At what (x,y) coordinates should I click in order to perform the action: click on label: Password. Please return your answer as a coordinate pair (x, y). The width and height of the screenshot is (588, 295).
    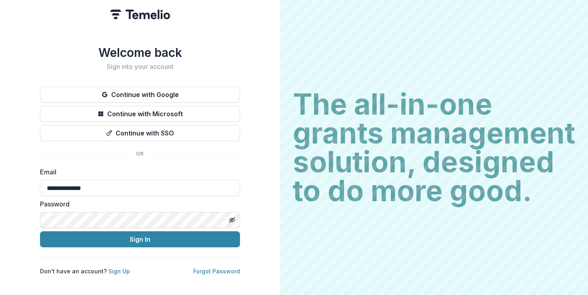
    Looking at the image, I should click on (138, 204).